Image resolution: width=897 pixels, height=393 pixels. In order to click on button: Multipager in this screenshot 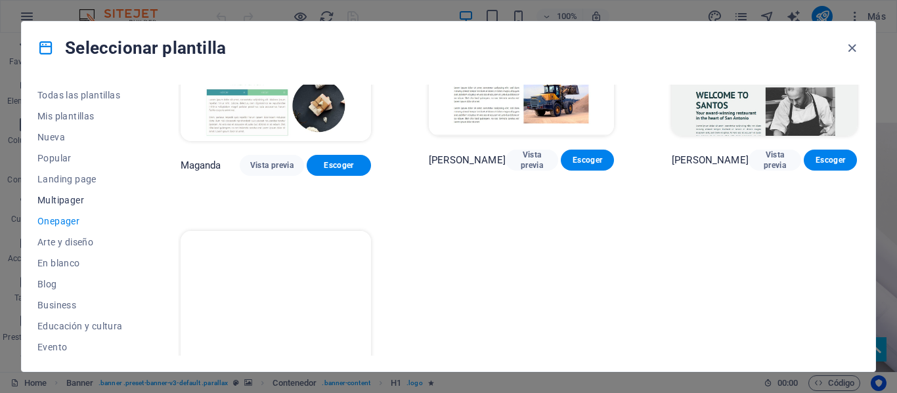, I will do `click(80, 200)`.